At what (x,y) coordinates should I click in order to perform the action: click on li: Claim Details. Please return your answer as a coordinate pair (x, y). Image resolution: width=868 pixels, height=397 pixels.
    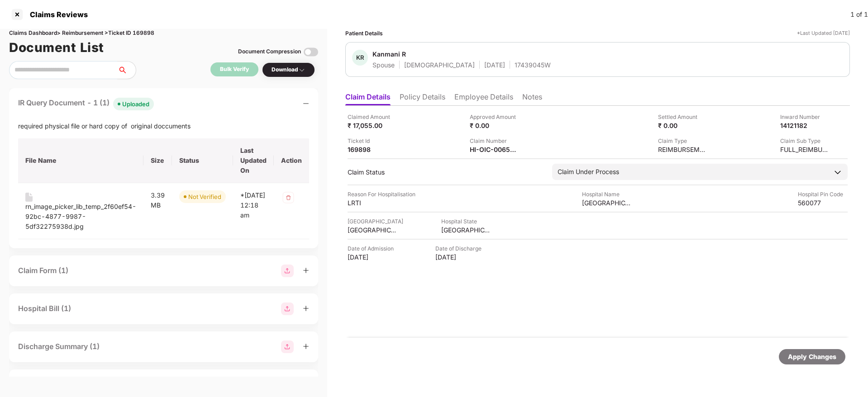
    Looking at the image, I should click on (368, 99).